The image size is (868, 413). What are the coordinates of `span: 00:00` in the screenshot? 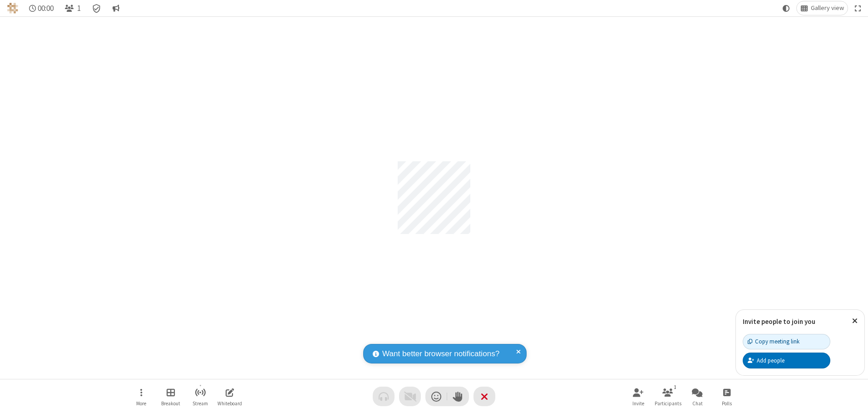 It's located at (46, 8).